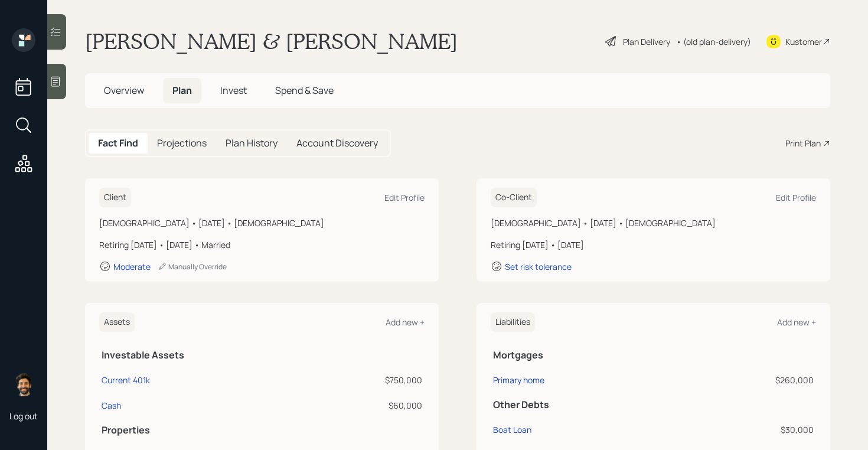  I want to click on div: Print Plan, so click(804, 143).